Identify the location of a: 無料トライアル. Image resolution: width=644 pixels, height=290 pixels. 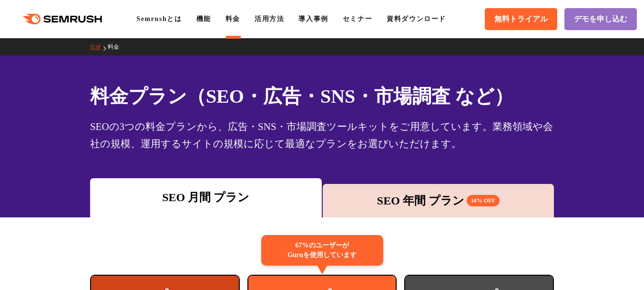
(521, 19).